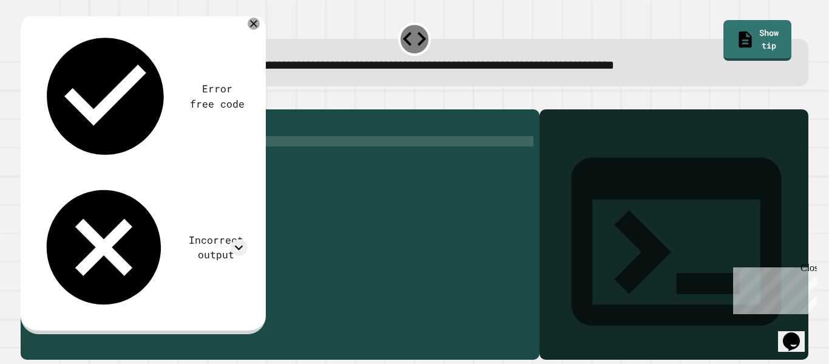 The image size is (829, 364). I want to click on a: Show tip, so click(758, 40).